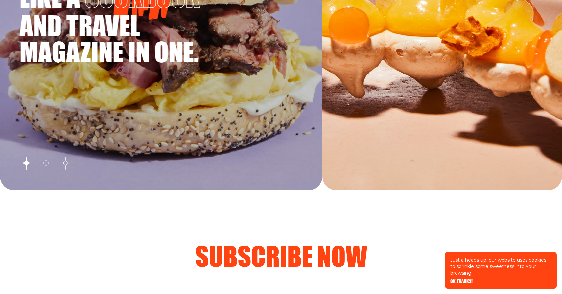 The width and height of the screenshot is (562, 294). Describe the element at coordinates (46, 163) in the screenshot. I see `button: Go to slide 2` at that location.